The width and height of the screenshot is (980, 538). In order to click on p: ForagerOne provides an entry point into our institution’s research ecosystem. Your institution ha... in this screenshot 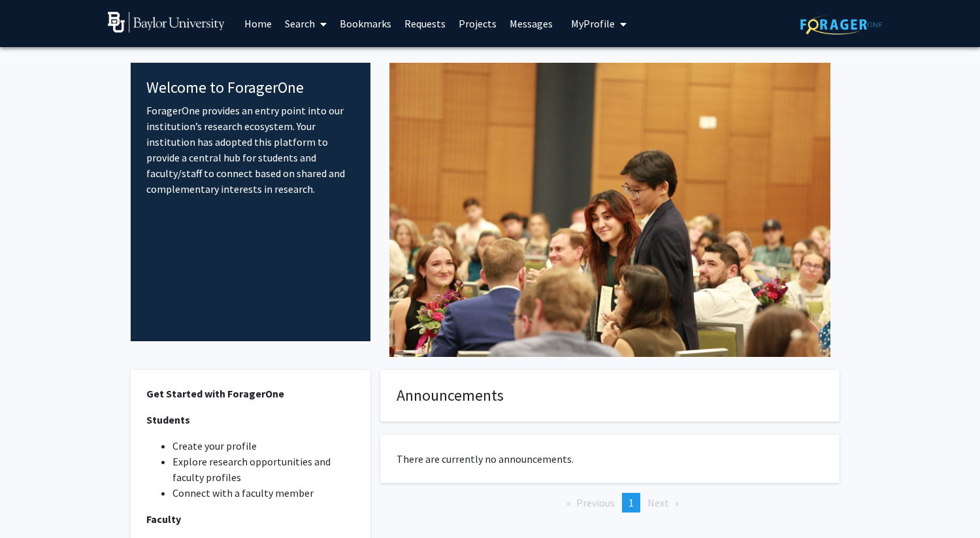, I will do `click(250, 150)`.